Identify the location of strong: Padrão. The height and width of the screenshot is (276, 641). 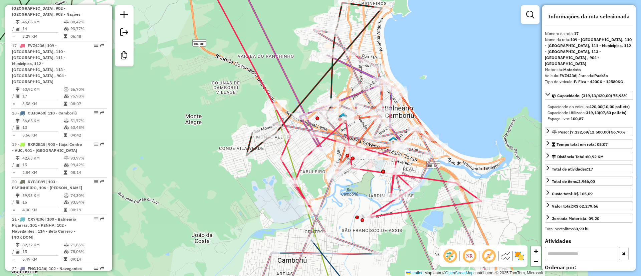
(601, 75).